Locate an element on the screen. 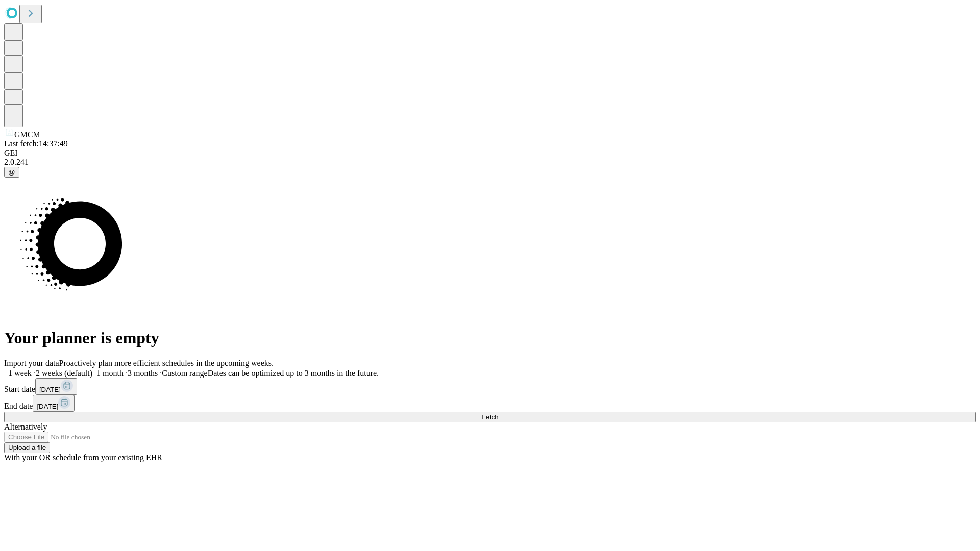 The image size is (980, 551). span: Custom range is located at coordinates (185, 373).